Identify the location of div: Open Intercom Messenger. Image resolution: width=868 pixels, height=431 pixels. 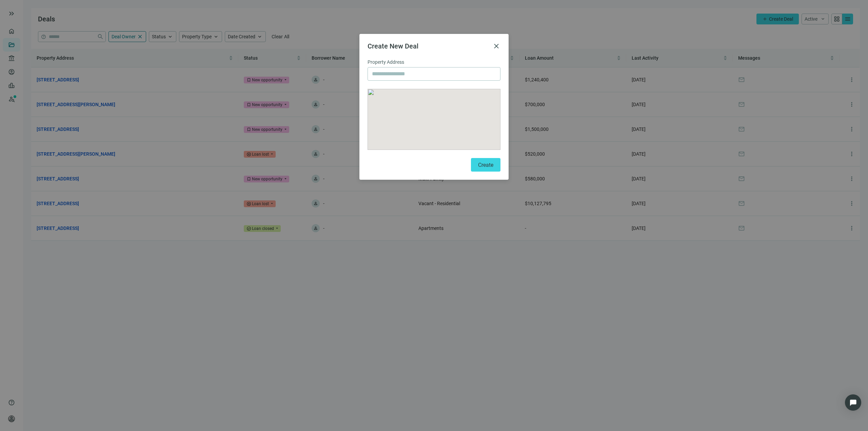
(853, 403).